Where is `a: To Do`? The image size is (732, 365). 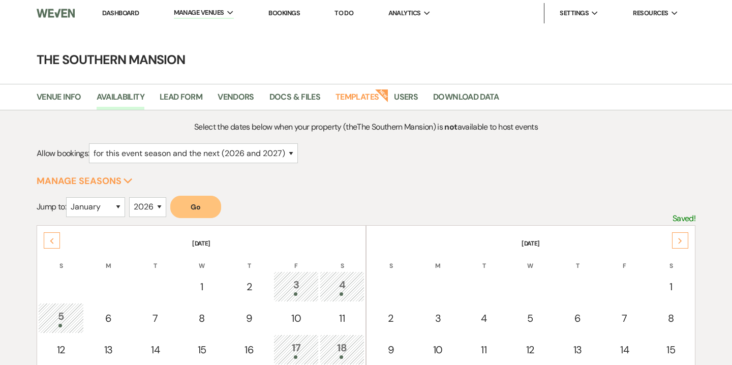 a: To Do is located at coordinates (344, 13).